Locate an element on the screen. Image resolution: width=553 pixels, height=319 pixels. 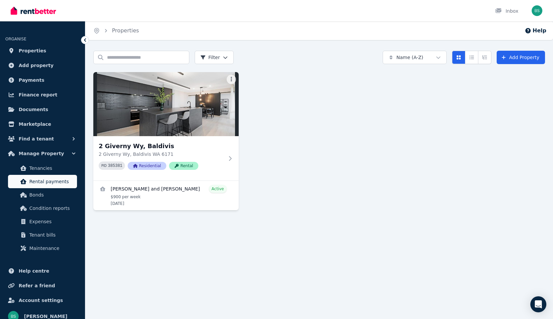
button: More options is located at coordinates (231, 79).